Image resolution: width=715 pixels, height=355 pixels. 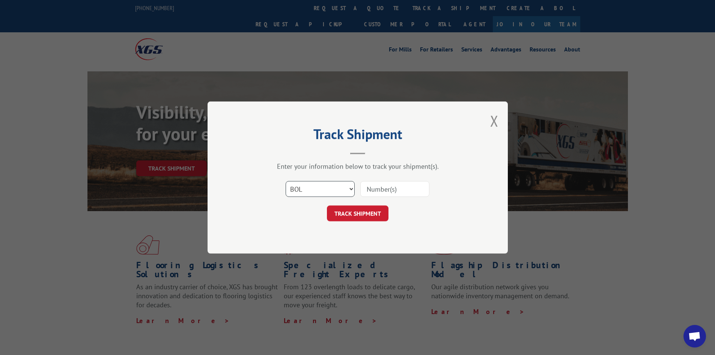 I want to click on button: Close modal, so click(x=494, y=120).